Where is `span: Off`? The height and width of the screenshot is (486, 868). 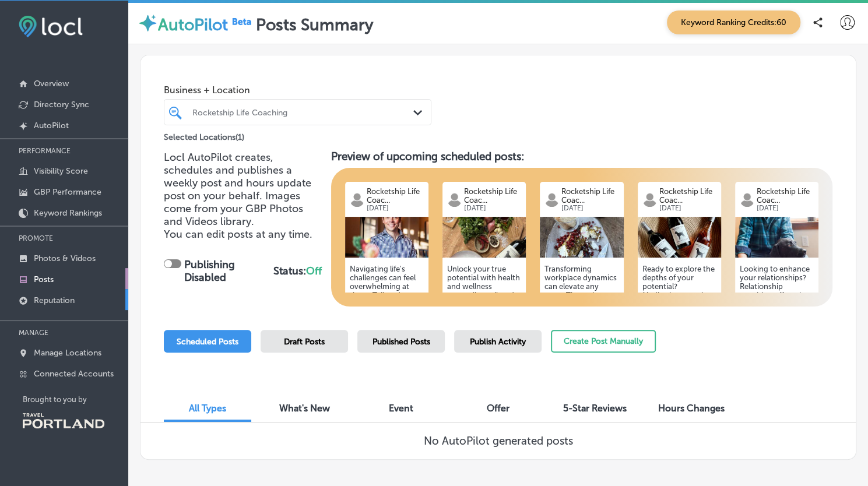 span: Off is located at coordinates (313, 271).